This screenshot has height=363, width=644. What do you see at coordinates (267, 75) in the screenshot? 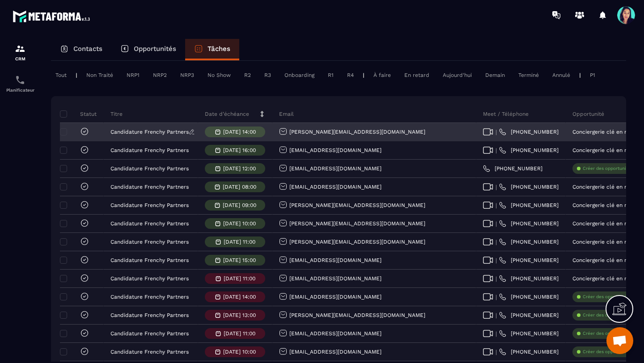
I see `div: R3` at bounding box center [267, 75].